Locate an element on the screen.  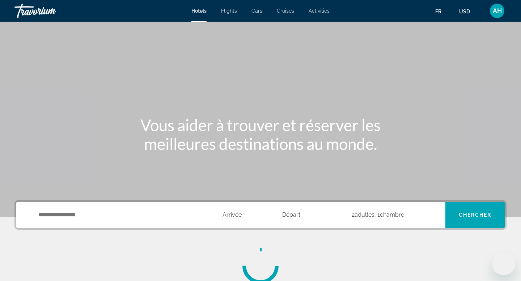
div: Search widget is located at coordinates (260, 215).